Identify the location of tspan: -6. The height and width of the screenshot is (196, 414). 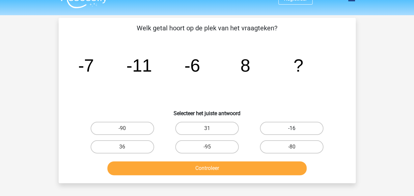
(192, 65).